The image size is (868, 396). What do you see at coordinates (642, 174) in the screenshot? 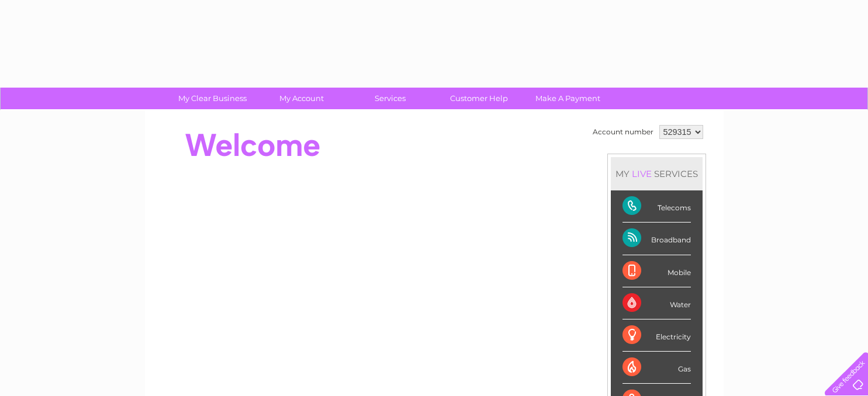
I see `div: LIVE` at bounding box center [642, 174].